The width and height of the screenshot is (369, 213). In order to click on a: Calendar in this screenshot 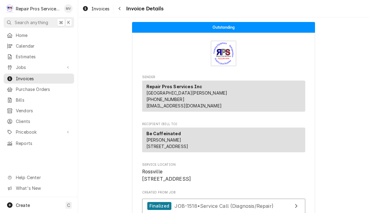, I will do `click(39, 46)`.